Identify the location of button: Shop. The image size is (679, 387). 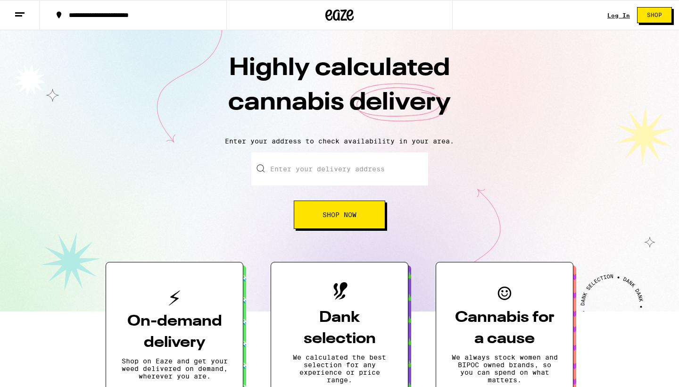
(655, 15).